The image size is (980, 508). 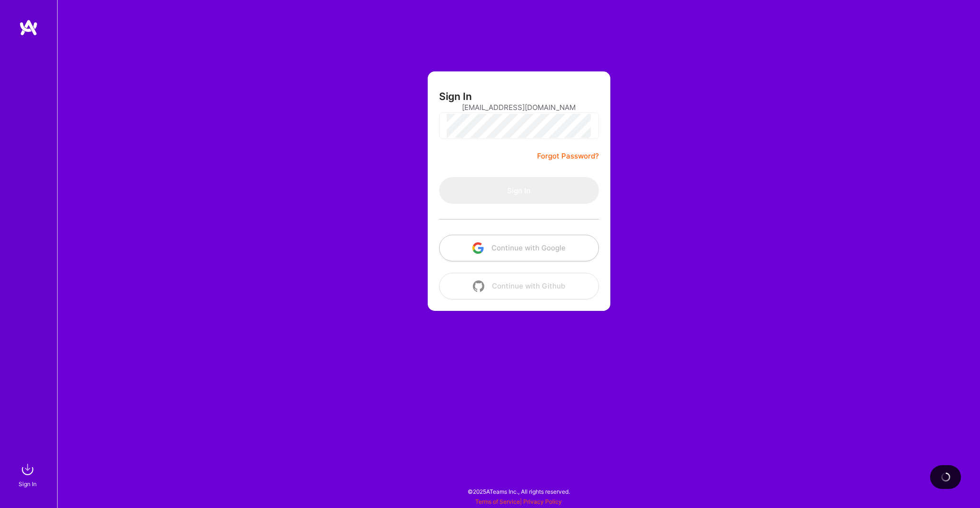 I want to click on div: © 2025 ATeams Inc., All rights reserved., so click(x=519, y=492).